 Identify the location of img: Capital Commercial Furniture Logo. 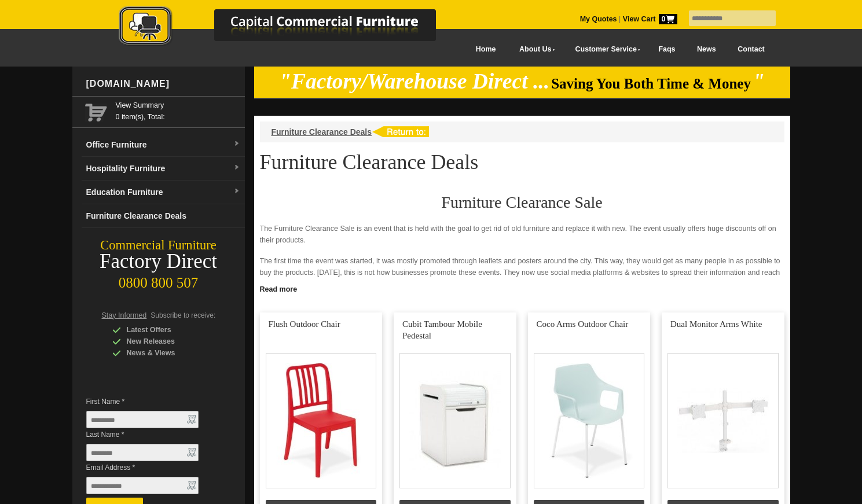
(290, 26).